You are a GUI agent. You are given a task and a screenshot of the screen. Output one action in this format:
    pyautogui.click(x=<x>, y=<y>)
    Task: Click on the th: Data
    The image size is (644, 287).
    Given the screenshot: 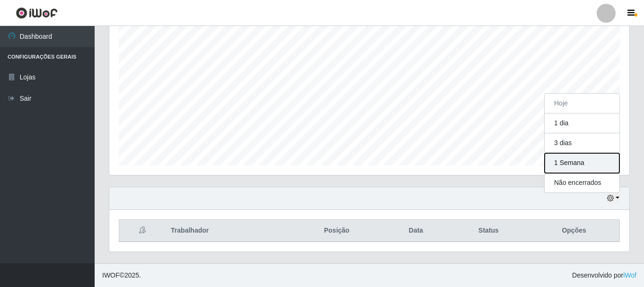 What is the action you would take?
    pyautogui.click(x=416, y=231)
    